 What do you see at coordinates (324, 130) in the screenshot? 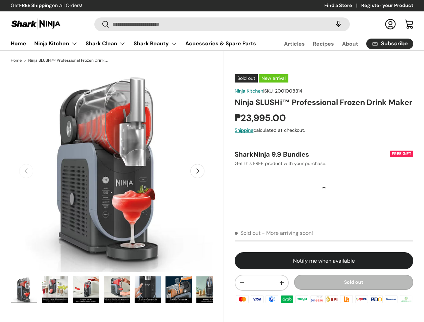
I see `div: calculated at checkout.` at bounding box center [324, 130].